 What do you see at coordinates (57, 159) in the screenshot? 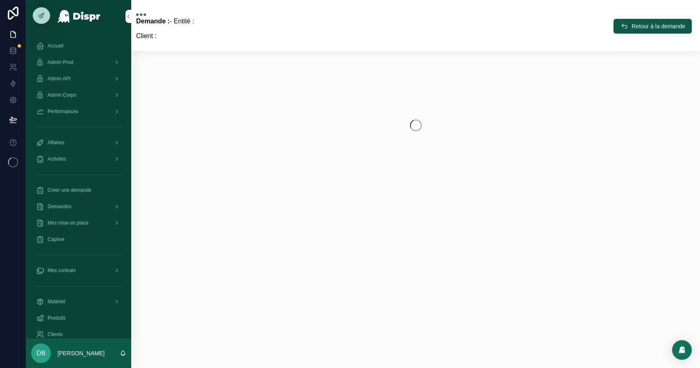
I see `span: Activités` at bounding box center [57, 159].